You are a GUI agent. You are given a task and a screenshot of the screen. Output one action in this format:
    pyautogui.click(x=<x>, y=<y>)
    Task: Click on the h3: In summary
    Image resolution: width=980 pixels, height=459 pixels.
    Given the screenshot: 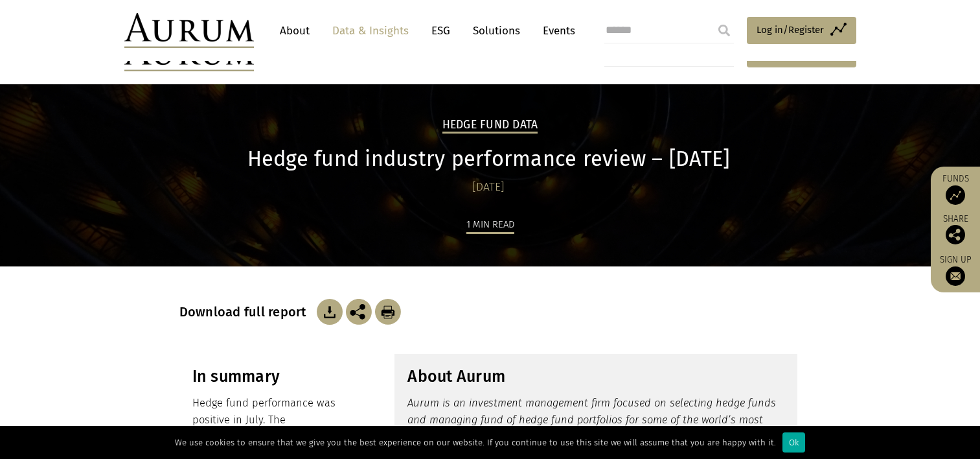 What is the action you would take?
    pyautogui.click(x=273, y=377)
    